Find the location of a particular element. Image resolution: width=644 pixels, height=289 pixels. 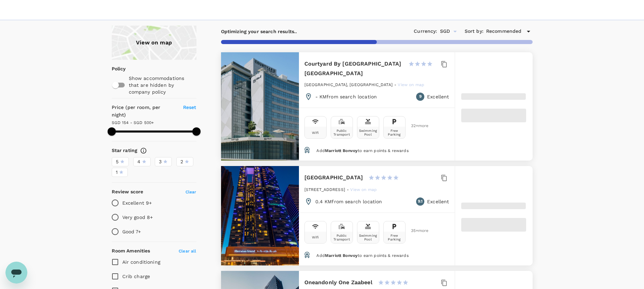

span: 9.1 is located at coordinates (420, 202).